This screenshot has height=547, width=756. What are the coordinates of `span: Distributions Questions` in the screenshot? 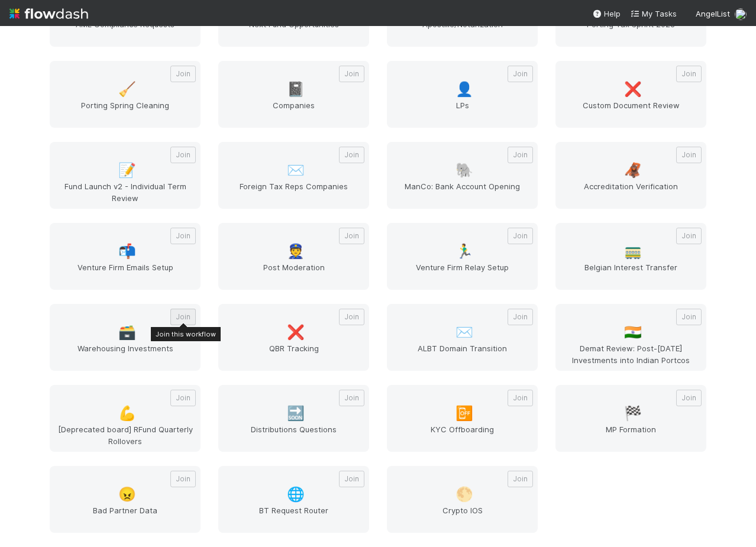 It's located at (293, 435).